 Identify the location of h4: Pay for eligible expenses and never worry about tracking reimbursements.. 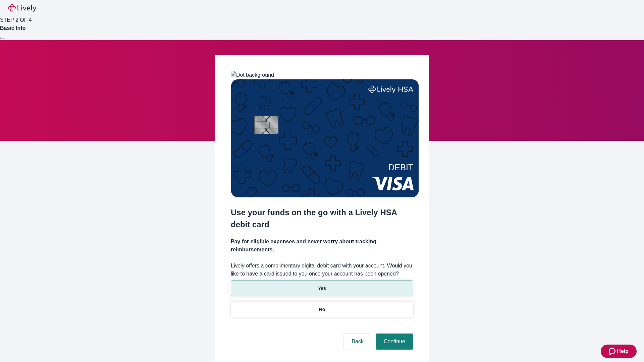
(322, 245).